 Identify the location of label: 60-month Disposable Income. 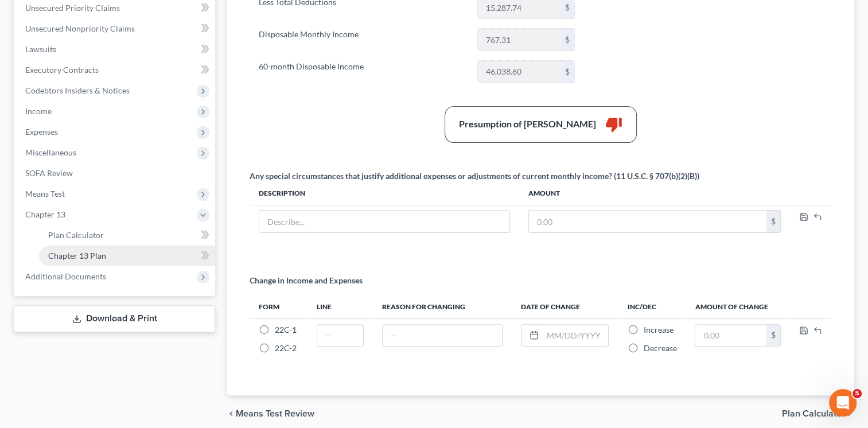
(362, 71).